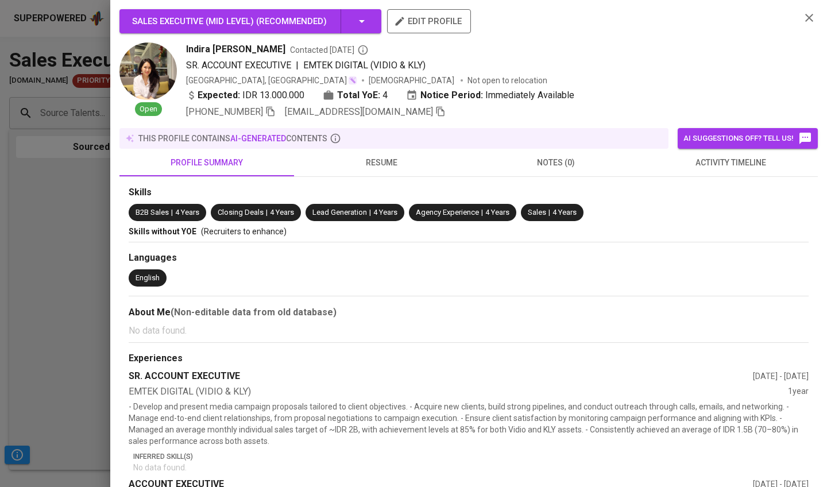  What do you see at coordinates (219, 95) in the screenshot?
I see `b: Expected:` at bounding box center [219, 95].